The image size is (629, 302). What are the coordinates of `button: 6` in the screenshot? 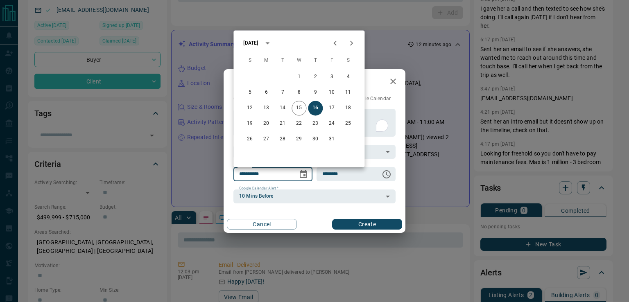 It's located at (266, 93).